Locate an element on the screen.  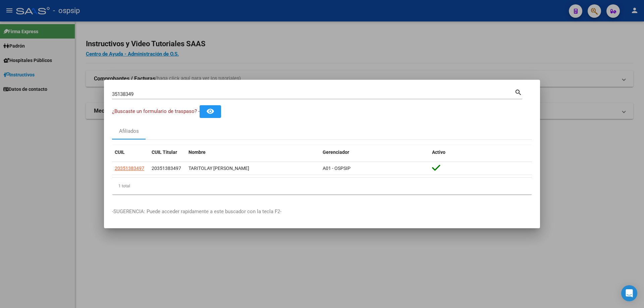
span: Activo is located at coordinates (438, 152).